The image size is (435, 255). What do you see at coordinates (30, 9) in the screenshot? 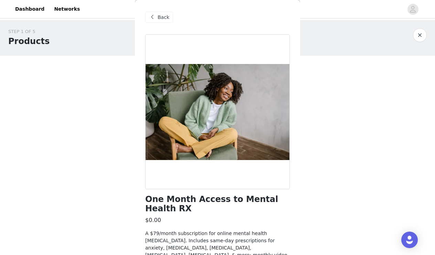
I see `a: Dashboard` at bounding box center [30, 9].